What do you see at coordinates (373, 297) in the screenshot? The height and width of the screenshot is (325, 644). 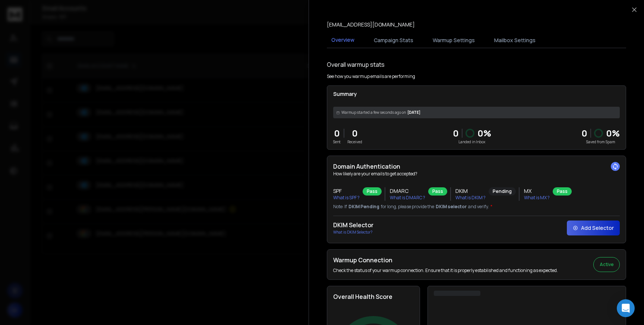 I see `h2: Overall Health Score` at bounding box center [373, 297].